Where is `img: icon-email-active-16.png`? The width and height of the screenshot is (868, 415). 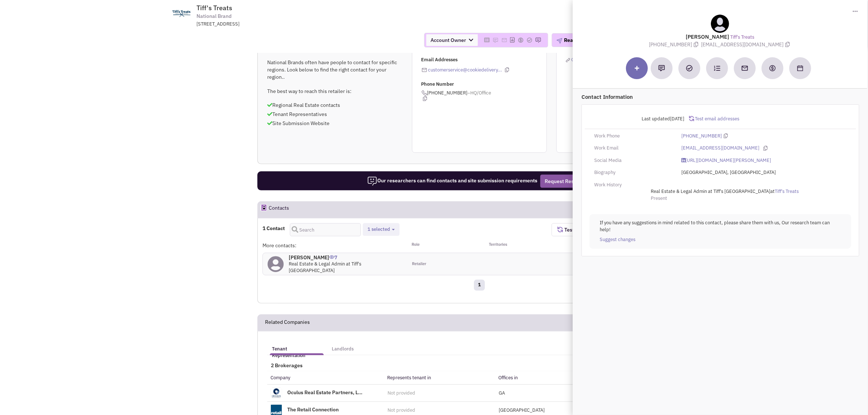 img: icon-email-active-16.png is located at coordinates (424, 70).